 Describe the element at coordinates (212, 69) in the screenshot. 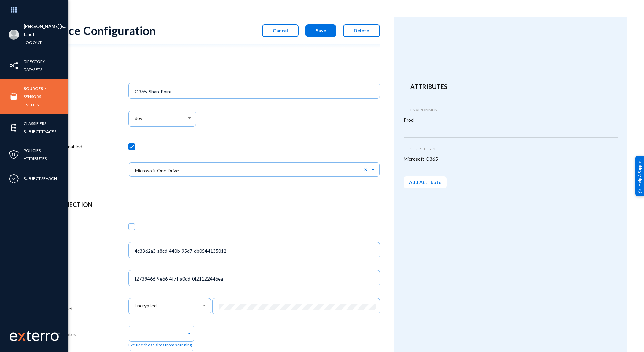

I see `header: Info` at that location.